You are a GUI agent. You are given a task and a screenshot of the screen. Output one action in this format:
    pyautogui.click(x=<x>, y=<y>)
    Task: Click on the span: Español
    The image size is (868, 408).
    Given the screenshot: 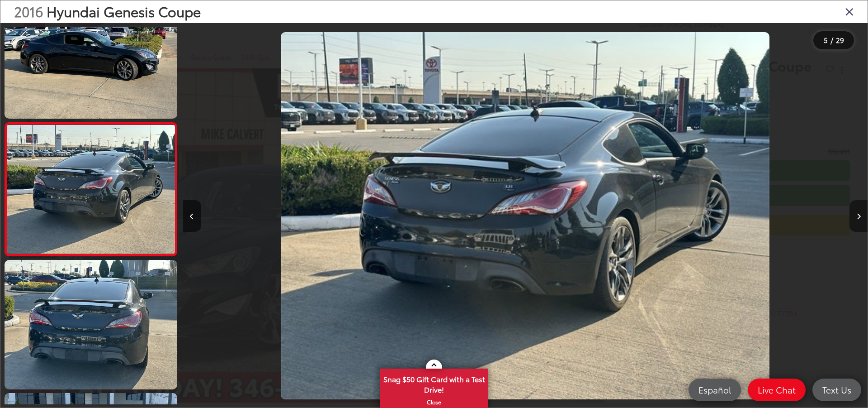 What is the action you would take?
    pyautogui.click(x=715, y=389)
    